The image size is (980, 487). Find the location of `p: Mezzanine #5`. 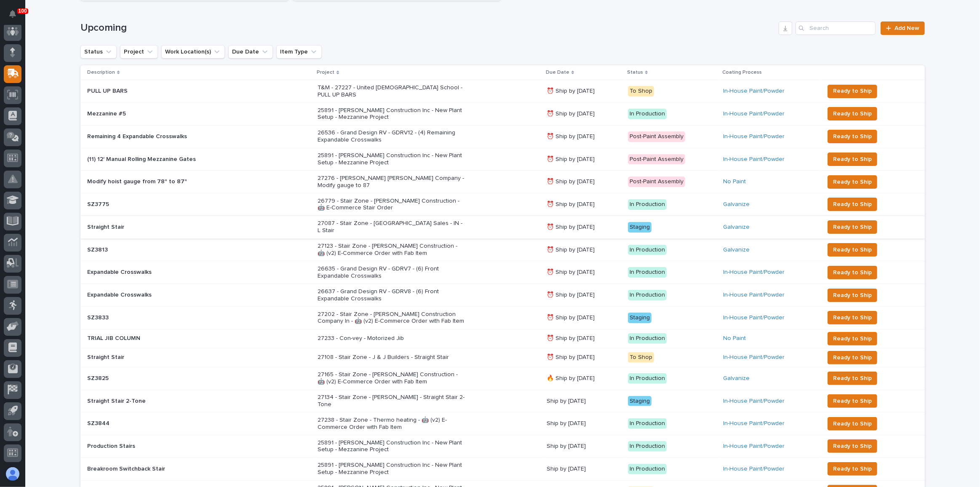

p: Mezzanine #5 is located at coordinates (107, 113).